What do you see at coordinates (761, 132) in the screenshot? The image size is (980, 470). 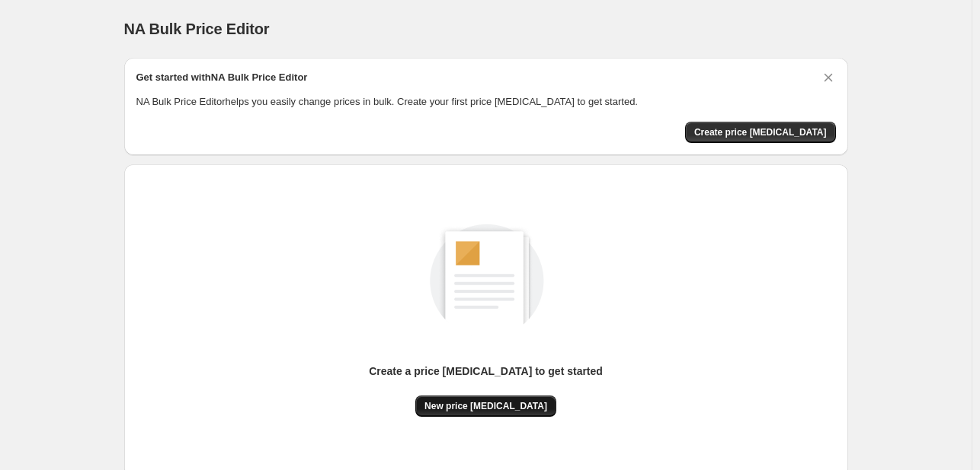 I see `button: Create price change job` at bounding box center [761, 132].